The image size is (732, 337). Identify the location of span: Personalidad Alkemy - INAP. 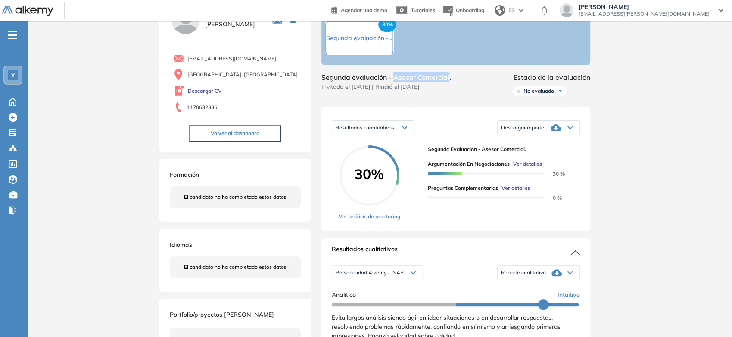
(370, 272).